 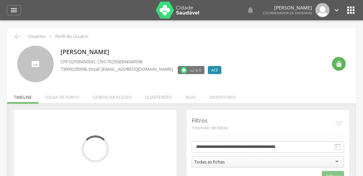 I want to click on div: Resetar senha, so click(x=339, y=64).